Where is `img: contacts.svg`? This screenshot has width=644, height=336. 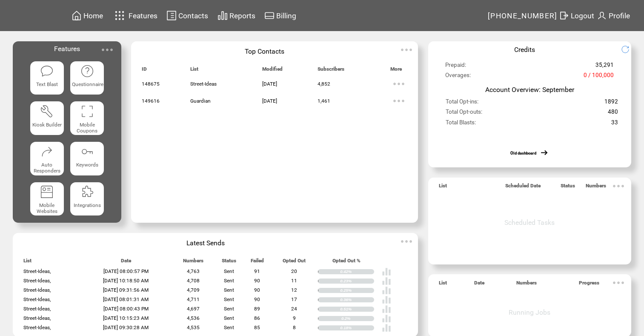 img: contacts.svg is located at coordinates (171, 16).